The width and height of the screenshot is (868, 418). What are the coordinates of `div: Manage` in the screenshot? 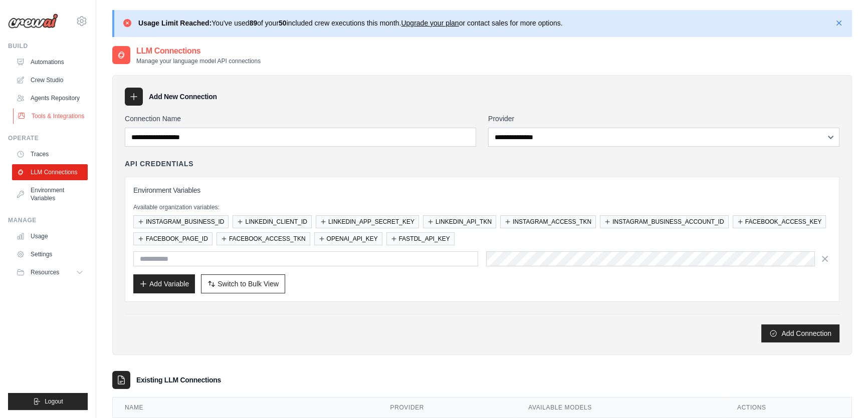 It's located at (48, 221).